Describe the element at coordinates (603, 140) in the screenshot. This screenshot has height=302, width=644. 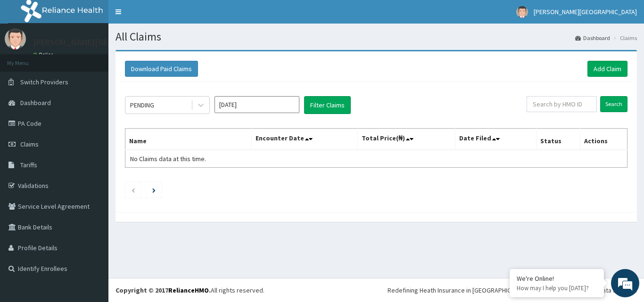
I see `th: Actions` at that location.